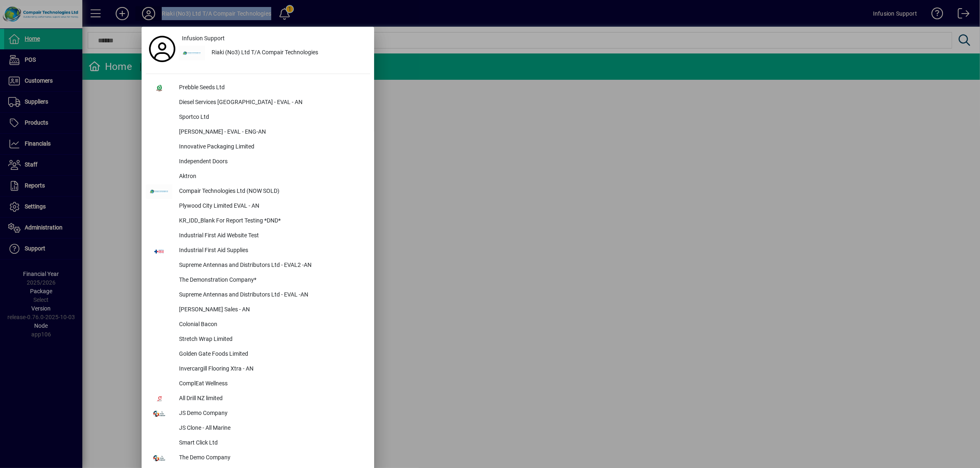 Image resolution: width=980 pixels, height=468 pixels. Describe the element at coordinates (274, 53) in the screenshot. I see `button: Riaki (No3) Ltd T/A Compair Technologies` at that location.